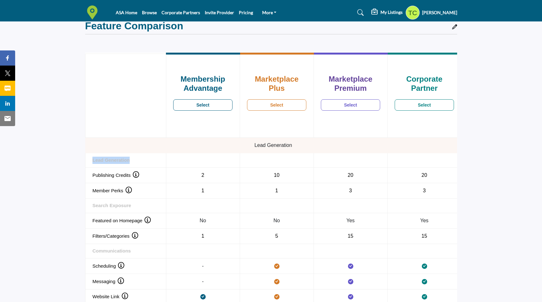 This screenshot has width=542, height=302. Describe the element at coordinates (127, 12) in the screenshot. I see `a: ASA Home` at that location.